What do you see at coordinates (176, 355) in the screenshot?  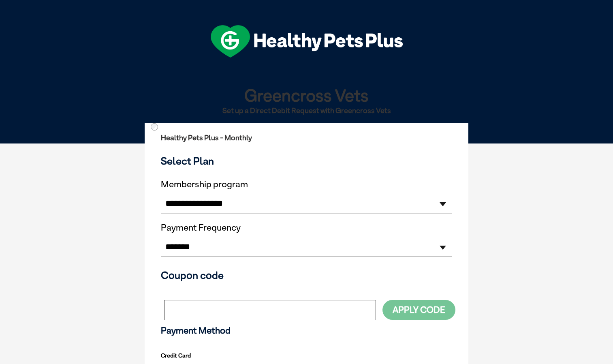 I see `label: Credit Card` at bounding box center [176, 355].